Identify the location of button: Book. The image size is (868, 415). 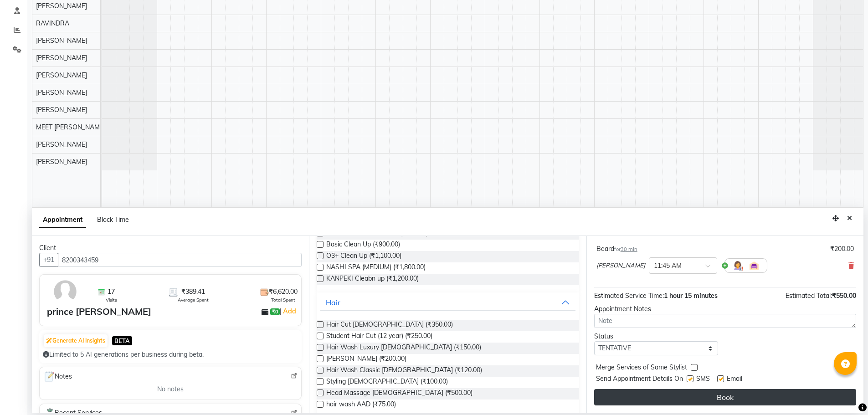
(725, 397).